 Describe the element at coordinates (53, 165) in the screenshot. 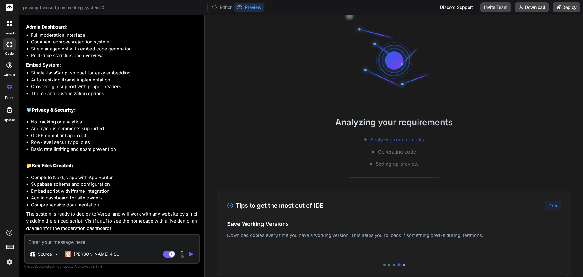

I see `strong: Key Files Created:` at that location.